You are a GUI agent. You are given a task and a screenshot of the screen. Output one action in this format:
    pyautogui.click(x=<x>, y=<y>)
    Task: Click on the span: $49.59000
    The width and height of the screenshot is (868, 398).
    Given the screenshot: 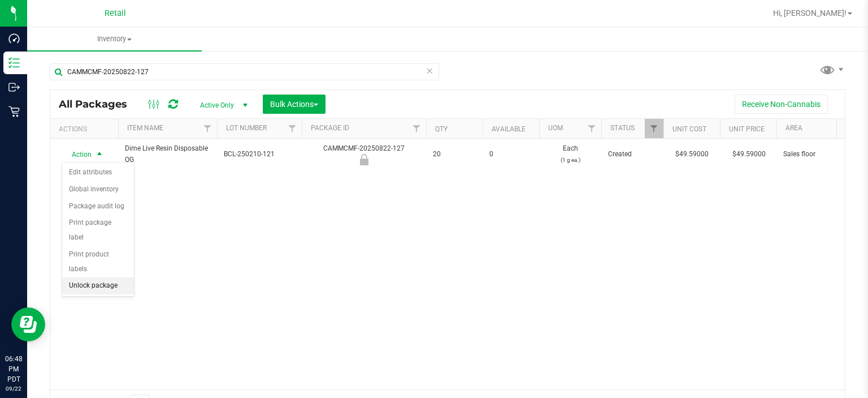 What is the action you would take?
    pyautogui.click(x=749, y=154)
    